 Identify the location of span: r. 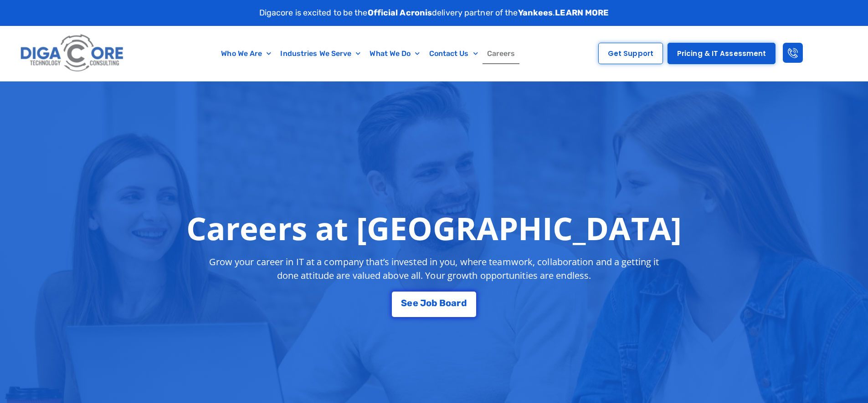
(458, 303).